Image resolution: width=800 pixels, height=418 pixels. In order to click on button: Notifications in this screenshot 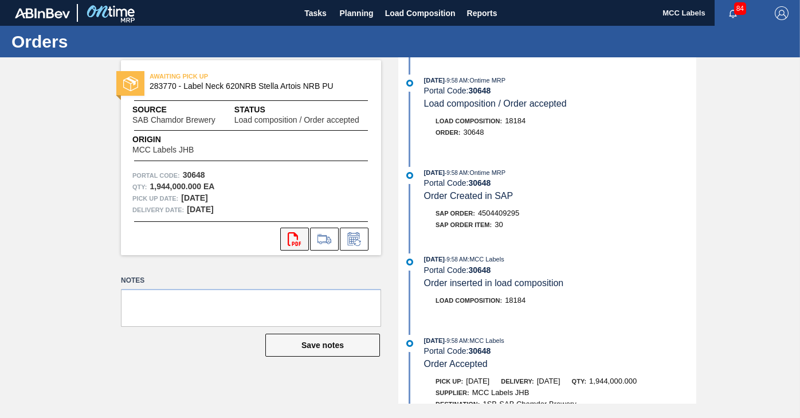, I will do `click(733, 13)`.